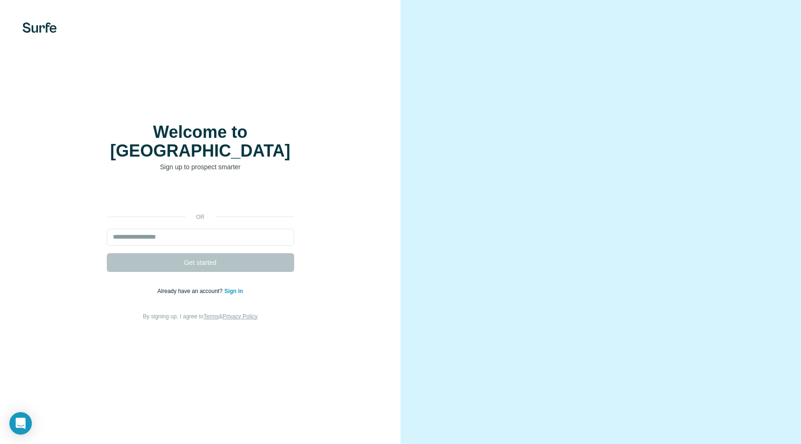 Image resolution: width=801 pixels, height=444 pixels. Describe the element at coordinates (39, 28) in the screenshot. I see `img: Surfe's logo` at that location.